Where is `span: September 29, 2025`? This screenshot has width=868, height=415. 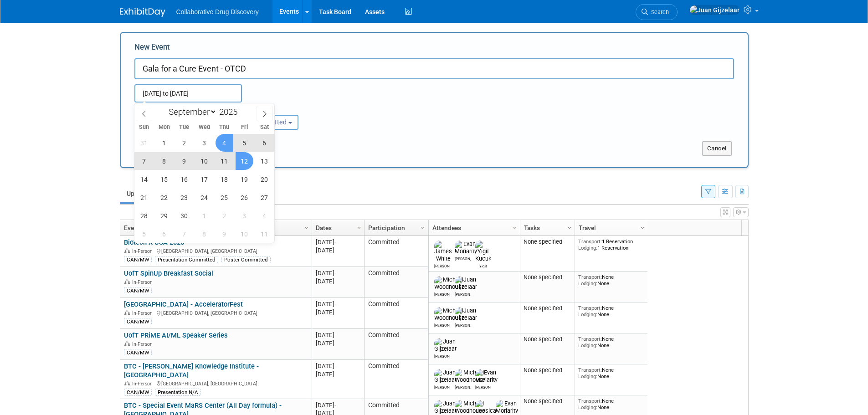
span: September 29, 2025 is located at coordinates (164, 215).